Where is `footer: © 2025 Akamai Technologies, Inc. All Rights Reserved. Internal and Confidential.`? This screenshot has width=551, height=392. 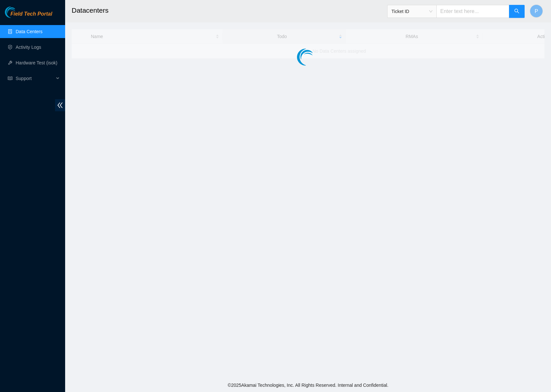 footer: © 2025 Akamai Technologies, Inc. All Rights Reserved. Internal and Confidential. is located at coordinates (308, 385).